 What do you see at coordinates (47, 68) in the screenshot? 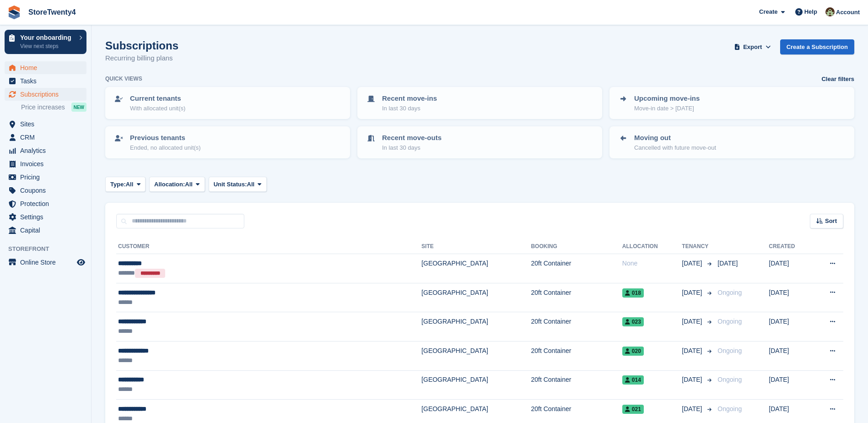
I see `span: Home` at bounding box center [47, 68].